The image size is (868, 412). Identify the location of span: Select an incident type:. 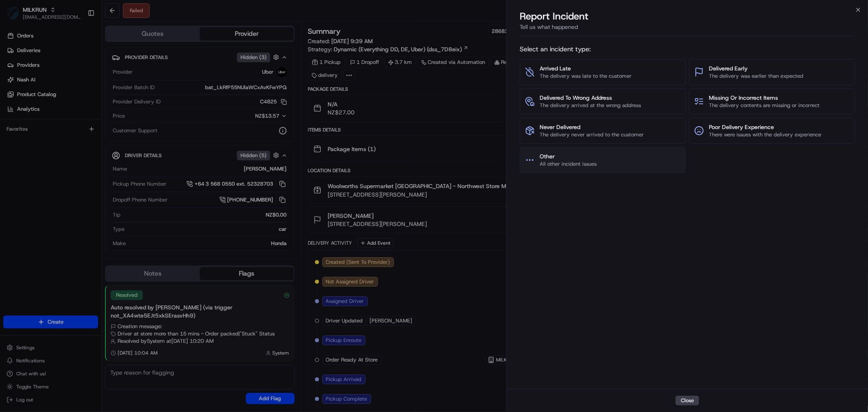
(687, 50).